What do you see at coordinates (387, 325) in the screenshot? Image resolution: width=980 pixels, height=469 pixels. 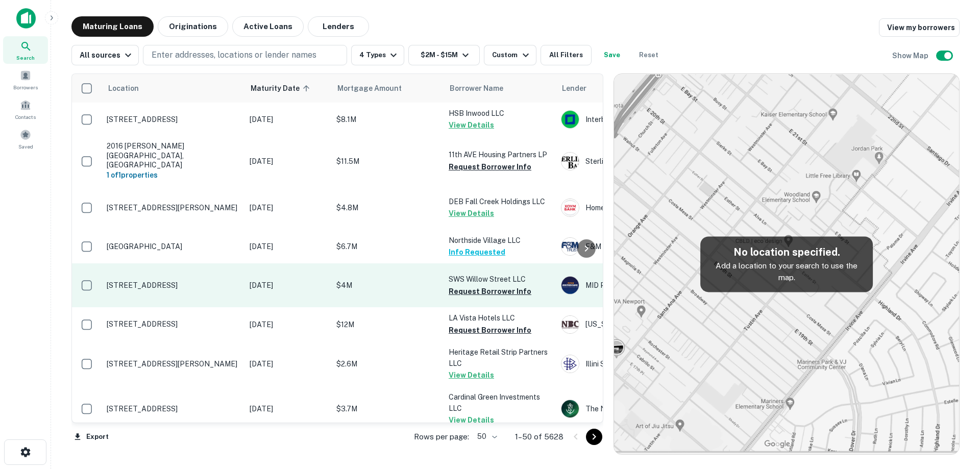 I see `p: $12M` at bounding box center [387, 325].